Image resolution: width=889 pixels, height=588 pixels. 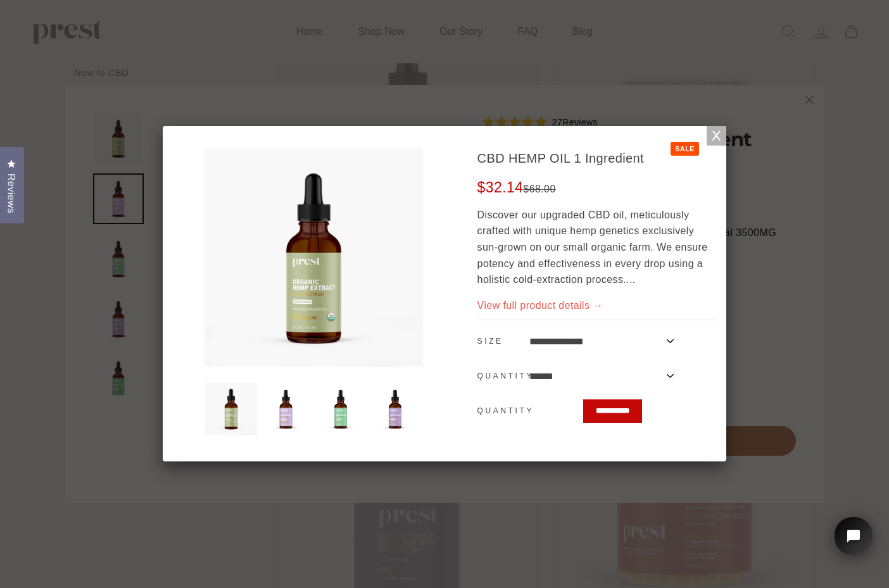 I want to click on span: Reviews, so click(x=11, y=193).